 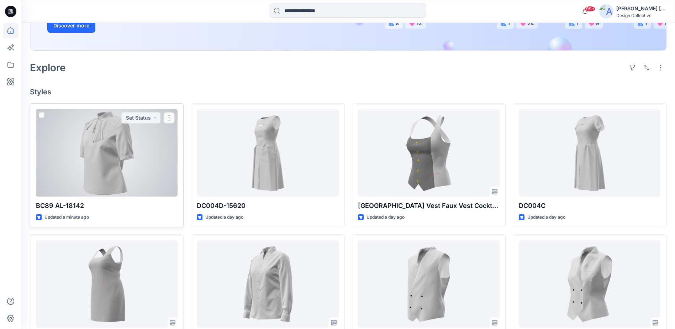 What do you see at coordinates (606, 11) in the screenshot?
I see `img: avatar` at bounding box center [606, 11].